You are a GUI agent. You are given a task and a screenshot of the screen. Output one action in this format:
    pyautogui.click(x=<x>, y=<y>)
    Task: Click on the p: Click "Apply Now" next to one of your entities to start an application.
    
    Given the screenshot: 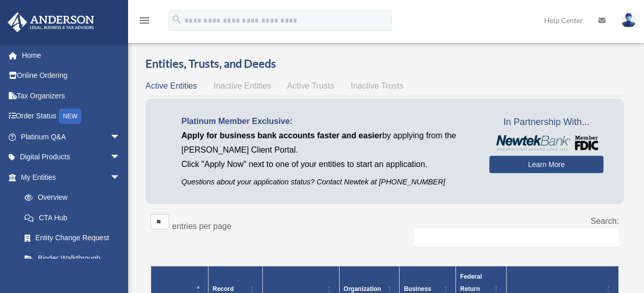 What is the action you would take?
    pyautogui.click(x=328, y=165)
    